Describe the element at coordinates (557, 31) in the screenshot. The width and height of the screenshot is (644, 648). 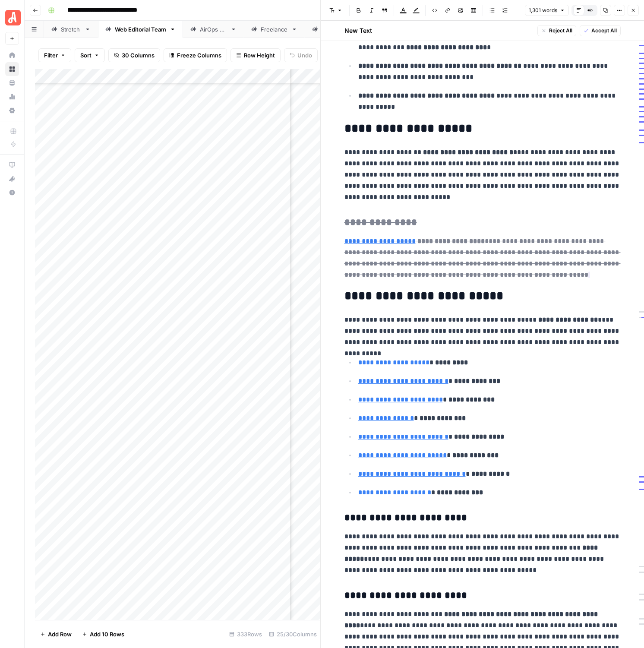
I see `button: Reject All` at that location.